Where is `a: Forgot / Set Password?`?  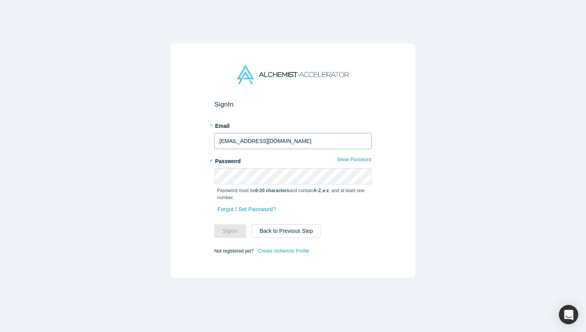 a: Forgot / Set Password? is located at coordinates (246, 209).